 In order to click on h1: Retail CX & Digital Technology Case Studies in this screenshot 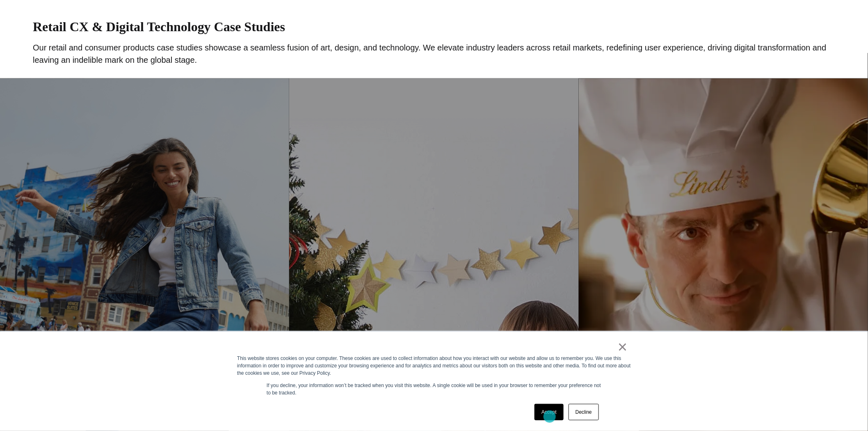, I will do `click(434, 27)`.